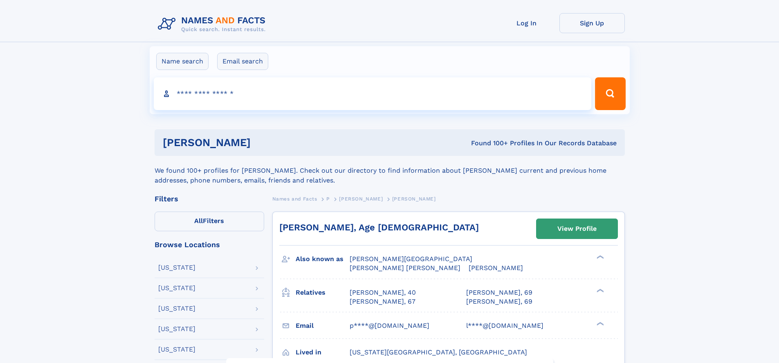 This screenshot has width=779, height=363. I want to click on label: Name search, so click(182, 61).